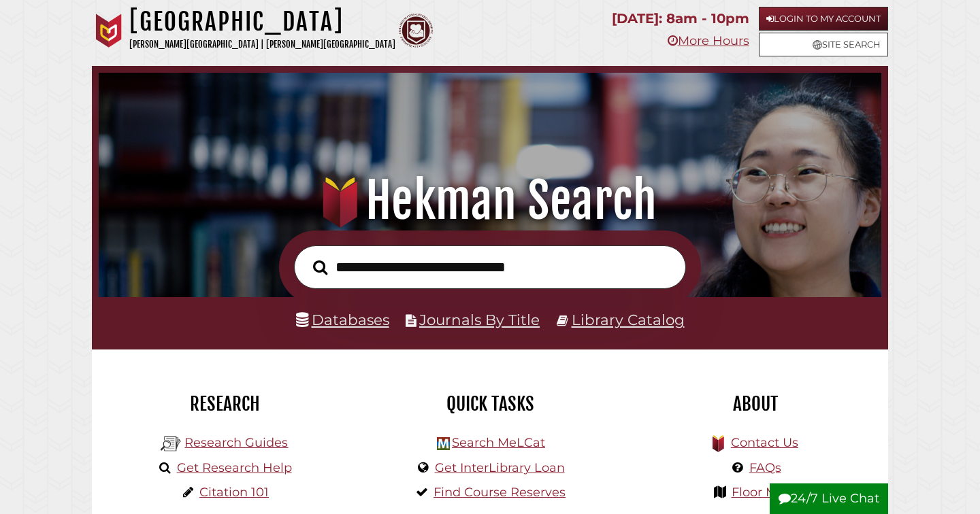 Image resolution: width=980 pixels, height=514 pixels. Describe the element at coordinates (499, 468) in the screenshot. I see `a: Get InterLibrary Loan` at that location.